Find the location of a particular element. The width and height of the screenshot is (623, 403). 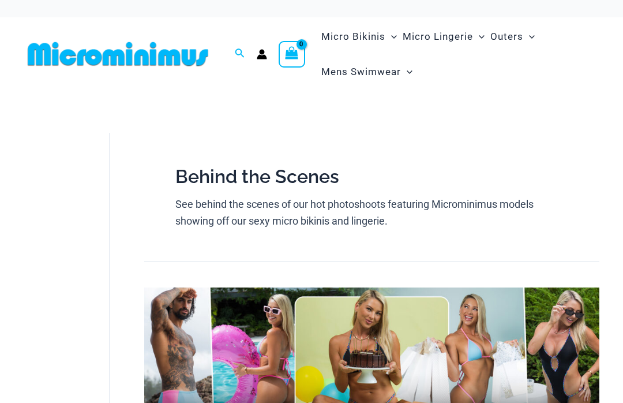

a: Mens SwimwearMenu ToggleMenu Toggle is located at coordinates (367, 72).